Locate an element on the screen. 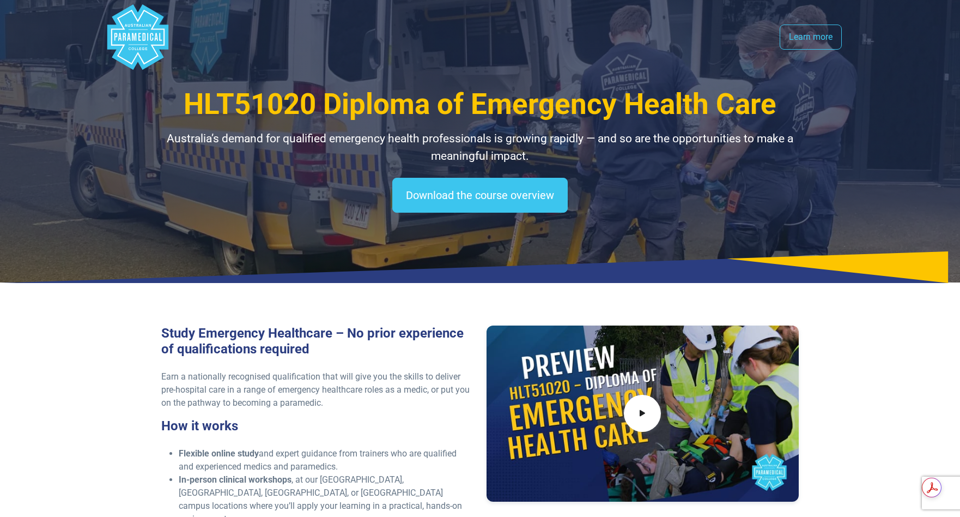 This screenshot has height=517, width=960. li: and expert guidance from trainers who are qualified and experienced medics and paramedics. is located at coordinates (326, 460).